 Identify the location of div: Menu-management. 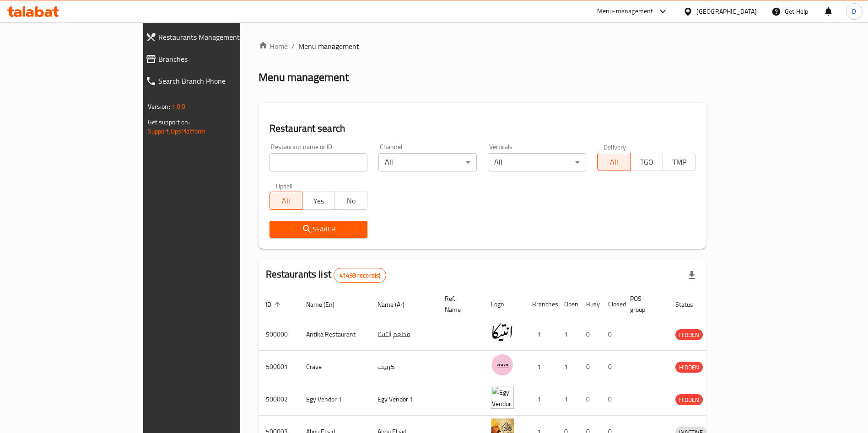
(625, 11).